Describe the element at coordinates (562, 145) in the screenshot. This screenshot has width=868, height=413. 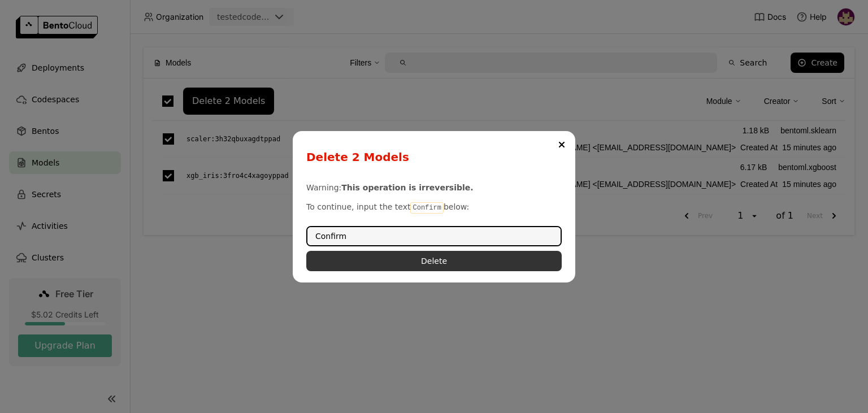
I see `button: Close` at that location.